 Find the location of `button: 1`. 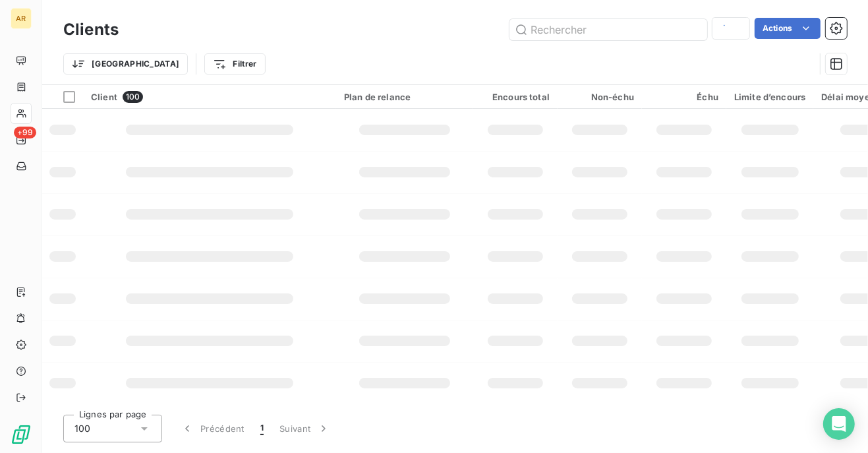

button: 1 is located at coordinates (262, 429).